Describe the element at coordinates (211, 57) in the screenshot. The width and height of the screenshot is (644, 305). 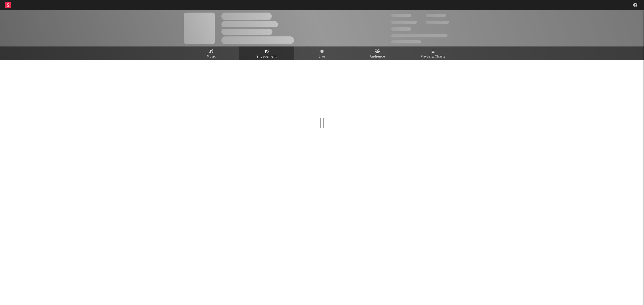
I see `span: Music` at that location.